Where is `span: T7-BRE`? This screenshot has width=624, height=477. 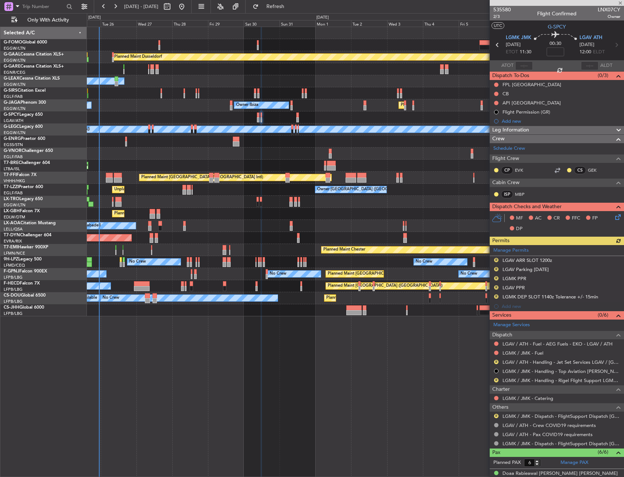 span: T7-BRE is located at coordinates (11, 163).